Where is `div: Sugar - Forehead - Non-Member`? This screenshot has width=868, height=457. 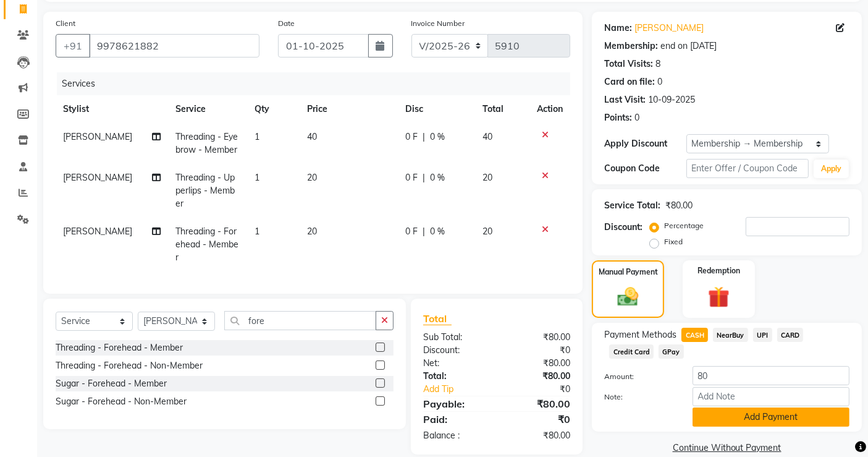
div: Sugar - Forehead - Non-Member is located at coordinates (121, 402).